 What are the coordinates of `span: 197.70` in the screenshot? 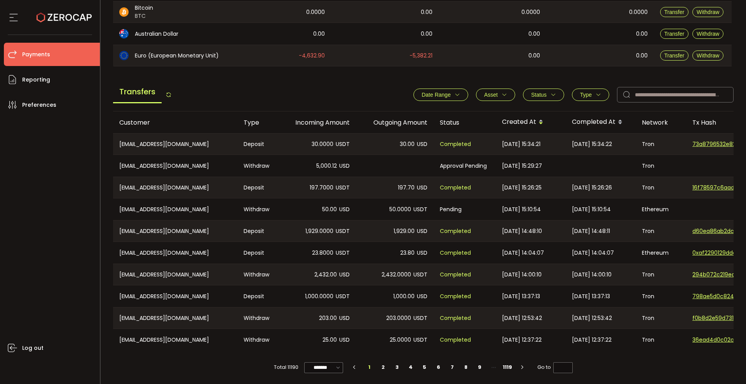 It's located at (406, 188).